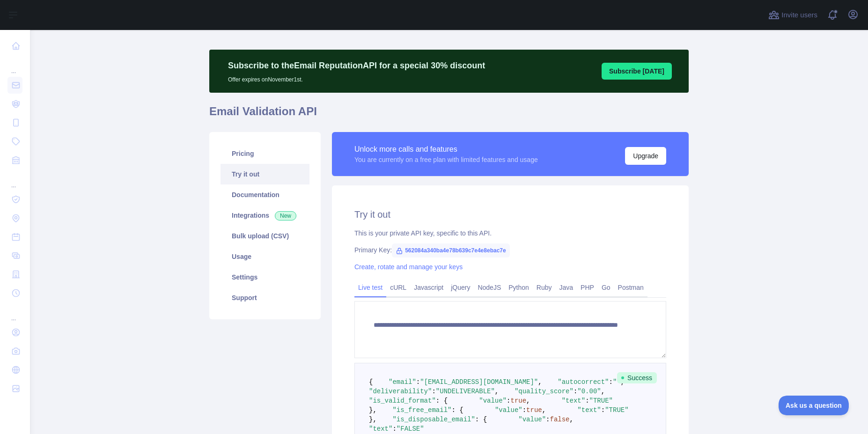  I want to click on a: PHP, so click(588, 287).